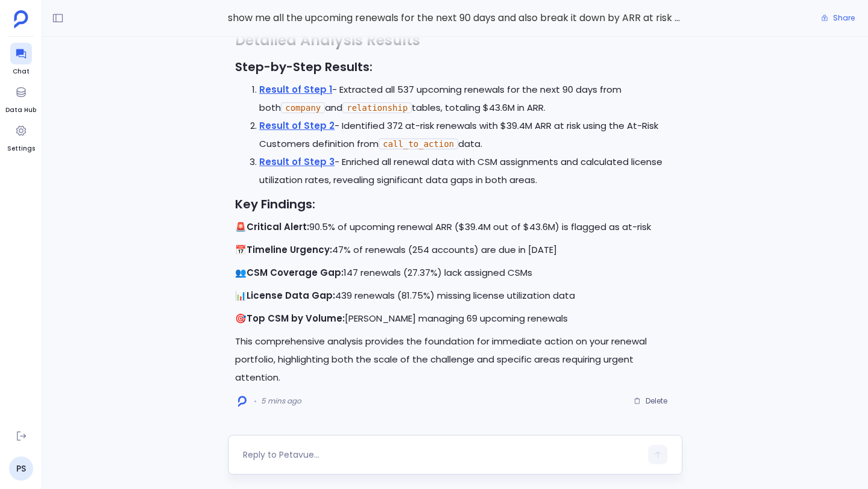  What do you see at coordinates (467, 135) in the screenshot?
I see `p: - Identified 372 at-risk renewals with $39.4M ARR at risk using the At-Risk Customers definition ...` at bounding box center [467, 135].